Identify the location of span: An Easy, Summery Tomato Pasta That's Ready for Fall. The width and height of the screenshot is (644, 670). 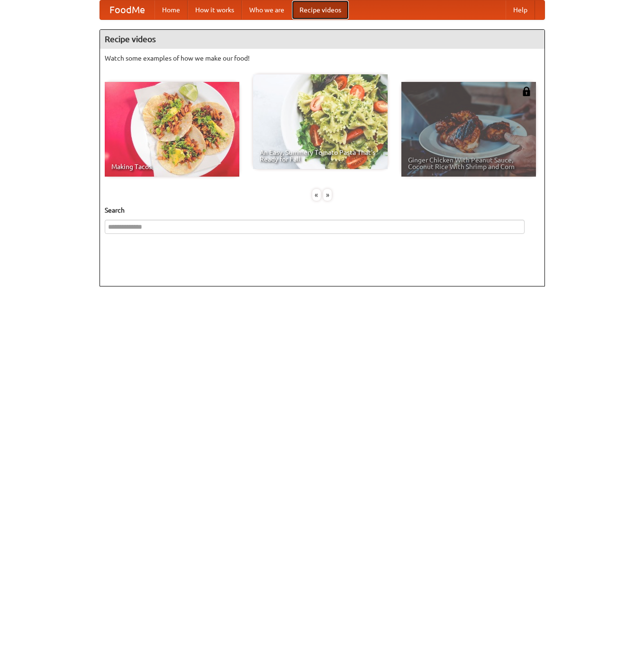
(320, 155).